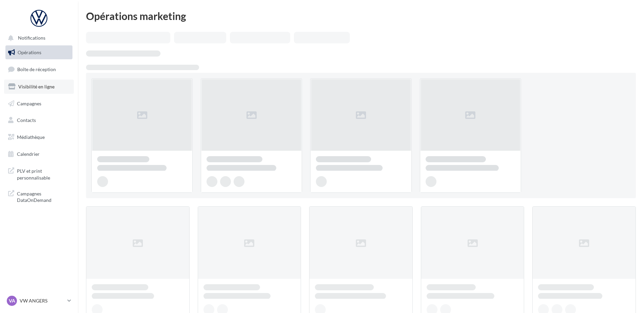 The width and height of the screenshot is (644, 313). I want to click on span: Campagnes DataOnDemand, so click(43, 196).